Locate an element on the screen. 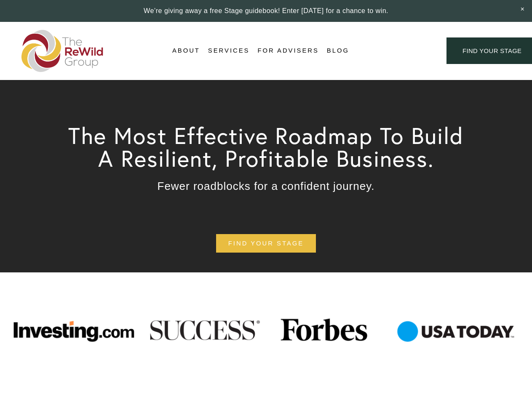 This screenshot has width=532, height=397. span: Fewer roadblocks for a confident journey. is located at coordinates (266, 186).